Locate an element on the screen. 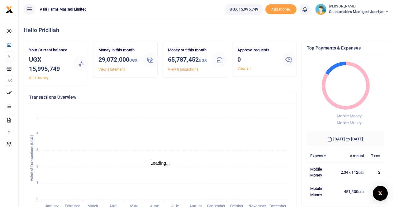 This screenshot has height=207, width=394. span: Asili Farms Masindi Limited is located at coordinates (63, 9).